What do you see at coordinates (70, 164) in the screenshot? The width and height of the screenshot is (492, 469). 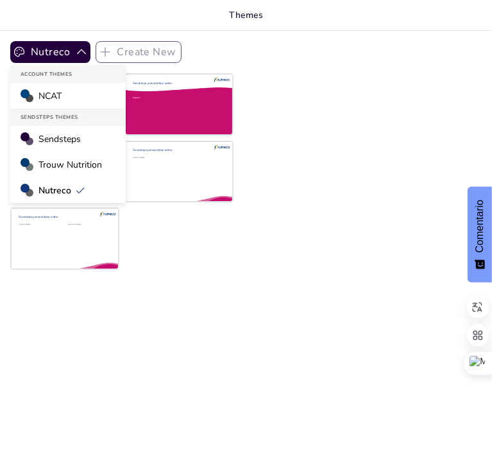 I see `span: Trouw Nutrition` at bounding box center [70, 164].